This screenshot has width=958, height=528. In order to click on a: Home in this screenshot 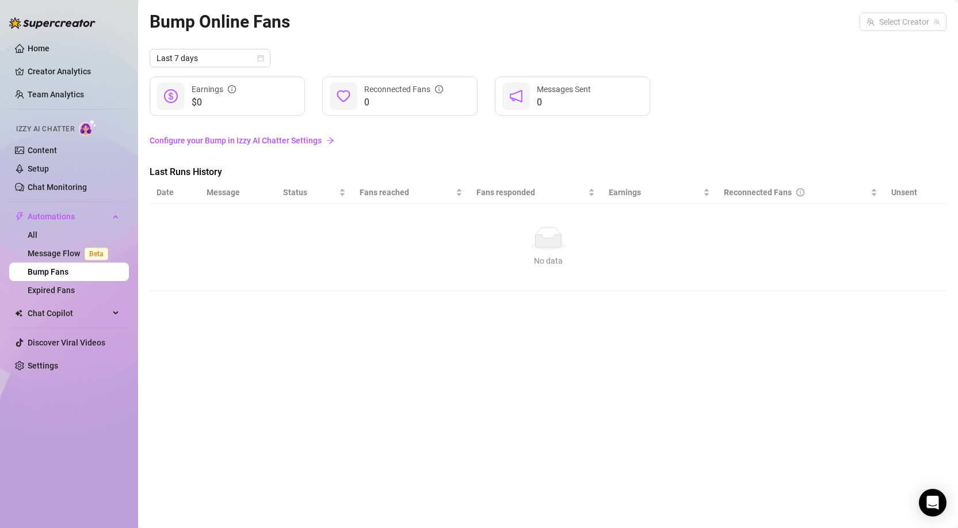, I will do `click(39, 48)`.